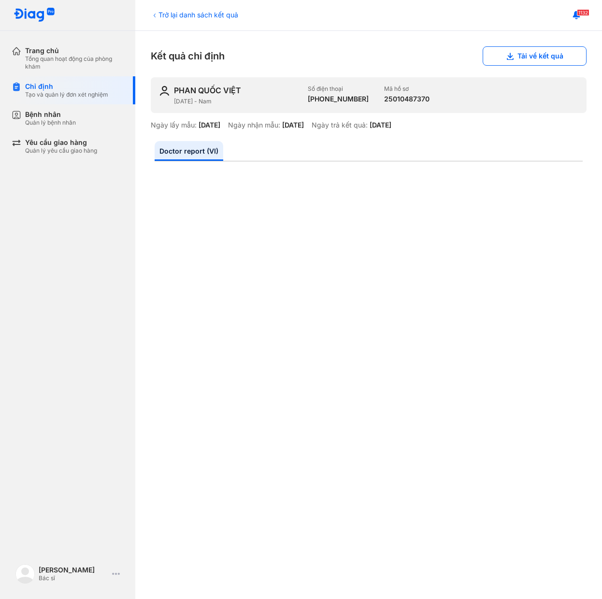  What do you see at coordinates (254, 125) in the screenshot?
I see `div: Ngày nhận mẫu:` at bounding box center [254, 125].